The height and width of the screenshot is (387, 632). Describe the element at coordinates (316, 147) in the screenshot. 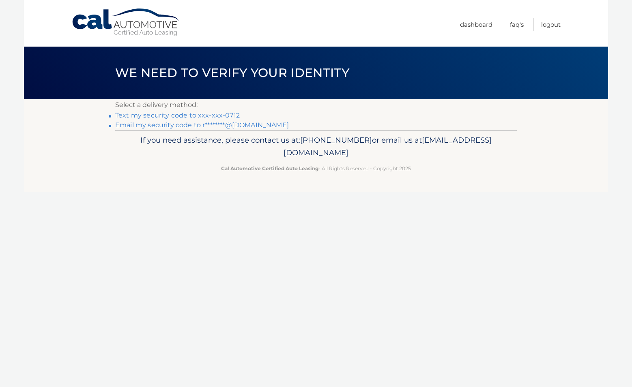

I see `p: If you need assistance, please contact us at: or email us at` at that location.